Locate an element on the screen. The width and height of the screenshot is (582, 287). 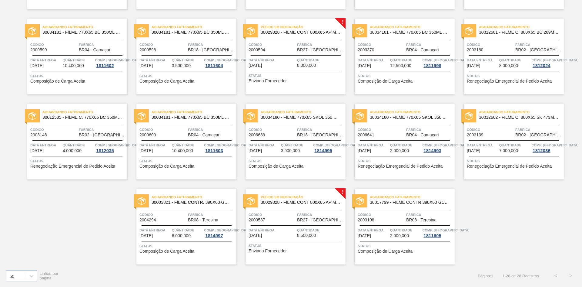
span: 30029828 - FILME CONT 800X65 AP MP 473 C12 429 is located at coordinates (301, 32).